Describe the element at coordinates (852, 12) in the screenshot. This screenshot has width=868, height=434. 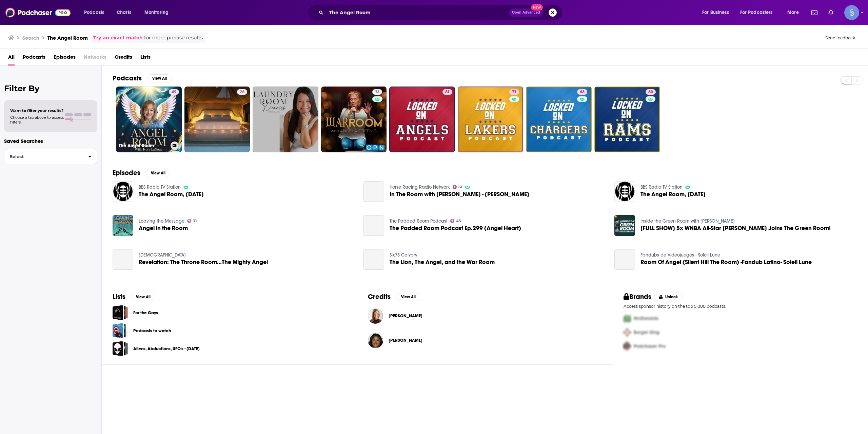
I see `button: Show profile menu` at that location.